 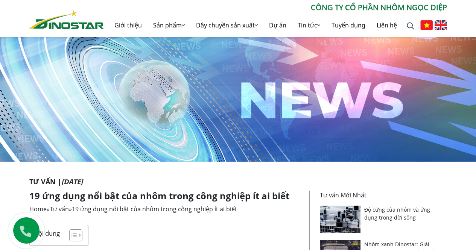 I want to click on a: Dự án, so click(x=277, y=25).